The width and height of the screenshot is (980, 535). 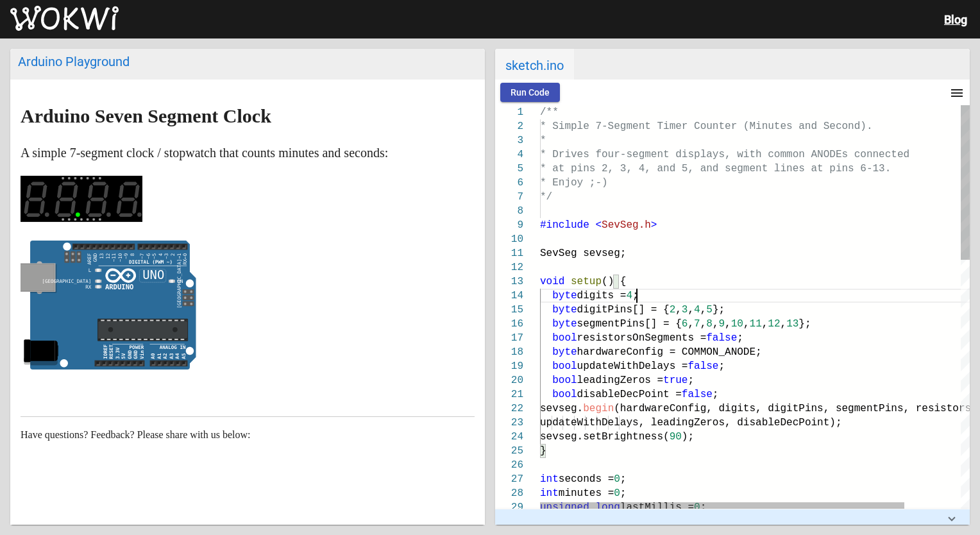 What do you see at coordinates (248, 152) in the screenshot?
I see `p: A simple 7-segment clock / stopwatch that counts minutes and seconds:` at bounding box center [248, 152].